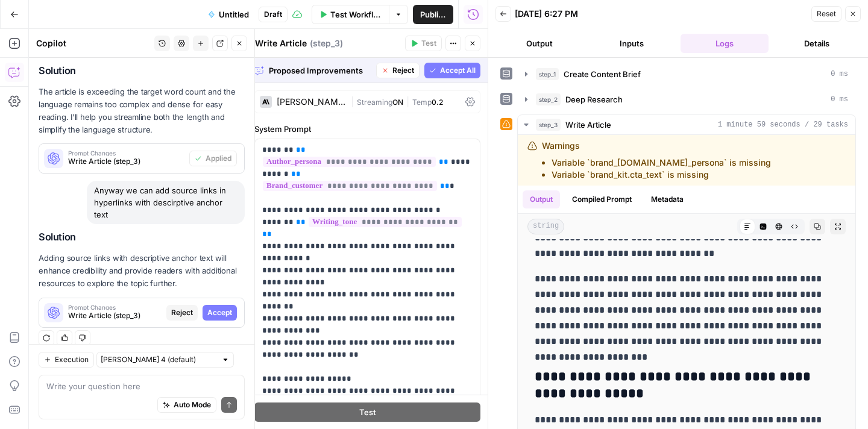  I want to click on li: Variable `brand_kit.cta_text` is missing, so click(661, 175).